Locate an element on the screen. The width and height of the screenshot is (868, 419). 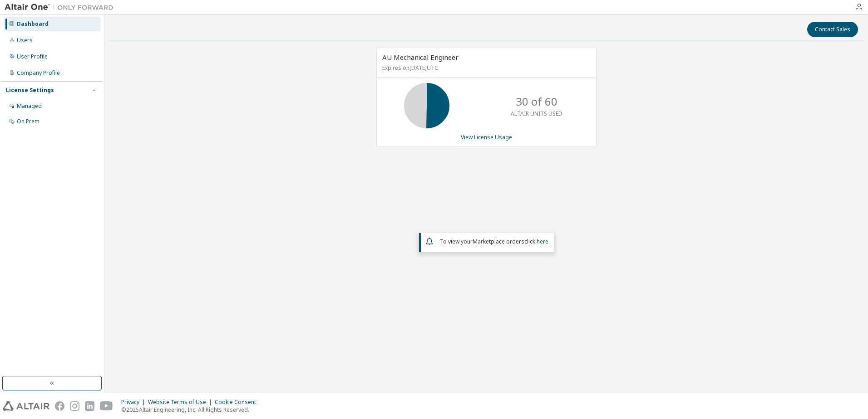
span: AU Mechanical Engineer is located at coordinates (420, 58).